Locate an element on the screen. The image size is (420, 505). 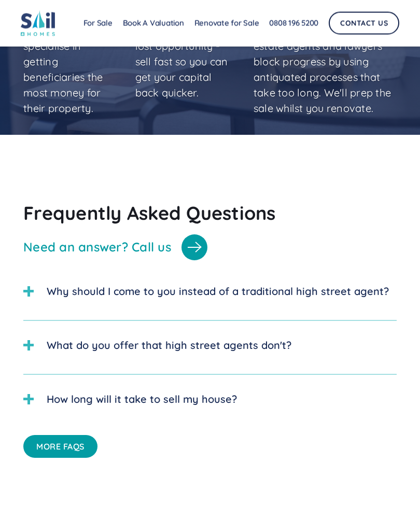
img: sail home logo colored is located at coordinates (38, 23).